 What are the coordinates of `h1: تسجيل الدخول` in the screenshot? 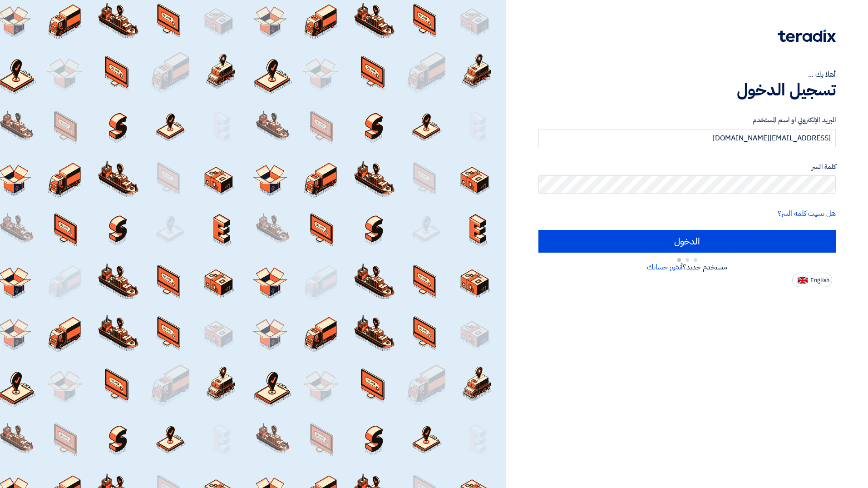 It's located at (687, 90).